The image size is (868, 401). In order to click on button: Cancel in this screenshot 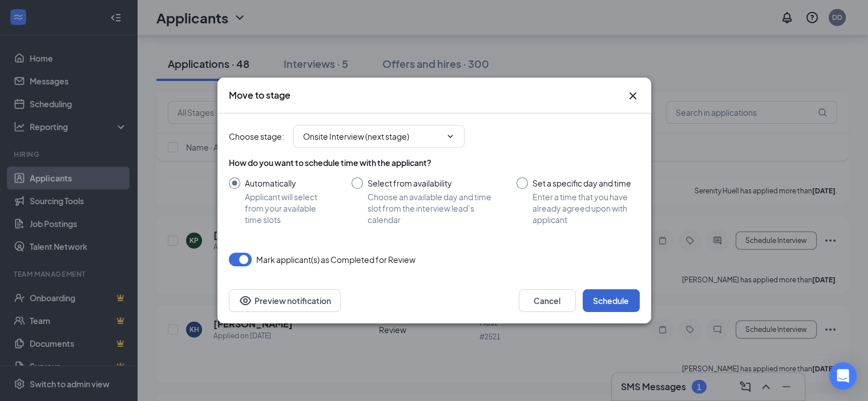, I will do `click(547, 300)`.